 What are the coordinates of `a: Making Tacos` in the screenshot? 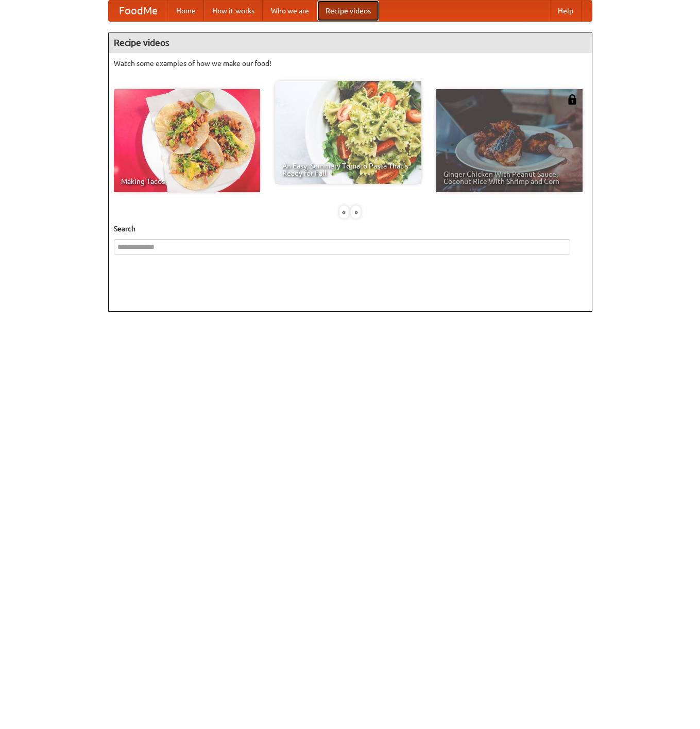 It's located at (187, 140).